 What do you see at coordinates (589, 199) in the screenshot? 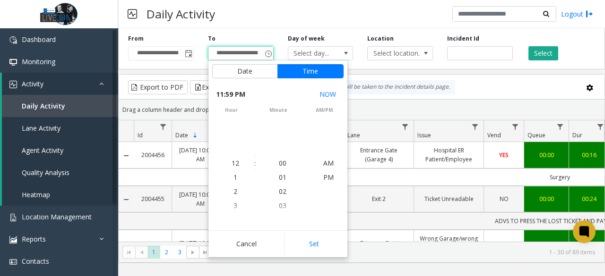
I see `a: 00:24` at bounding box center [589, 199].